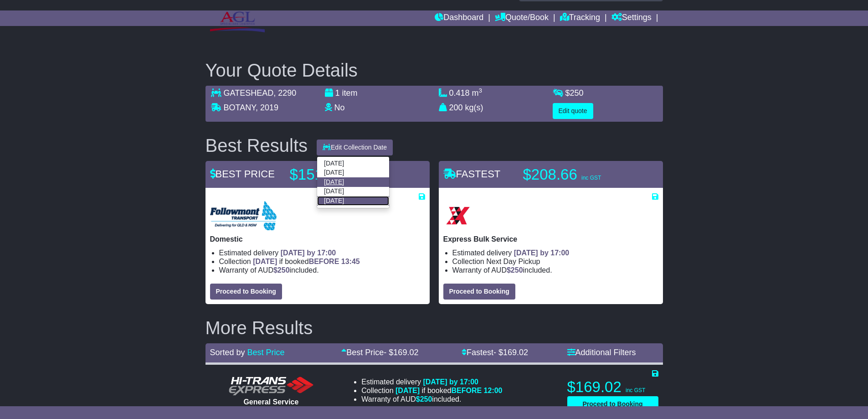  Describe the element at coordinates (472, 173) in the screenshot. I see `span: FASTEST` at that location.